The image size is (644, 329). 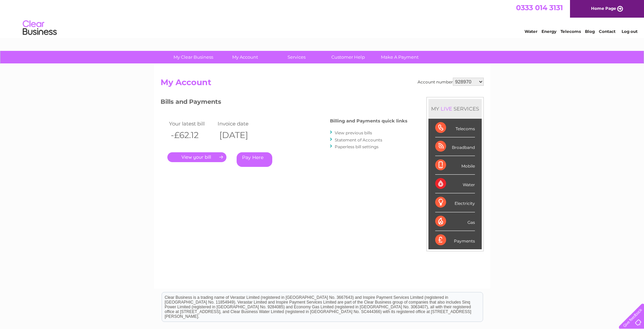 What do you see at coordinates (540, 8) in the screenshot?
I see `span: 0333 014 3131` at bounding box center [540, 8].